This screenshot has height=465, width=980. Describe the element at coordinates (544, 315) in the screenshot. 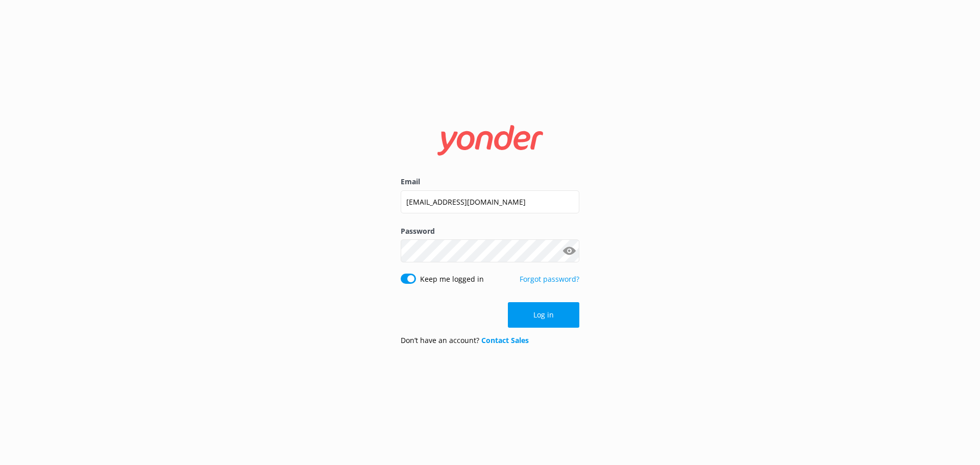

I see `button: Log in` at that location.